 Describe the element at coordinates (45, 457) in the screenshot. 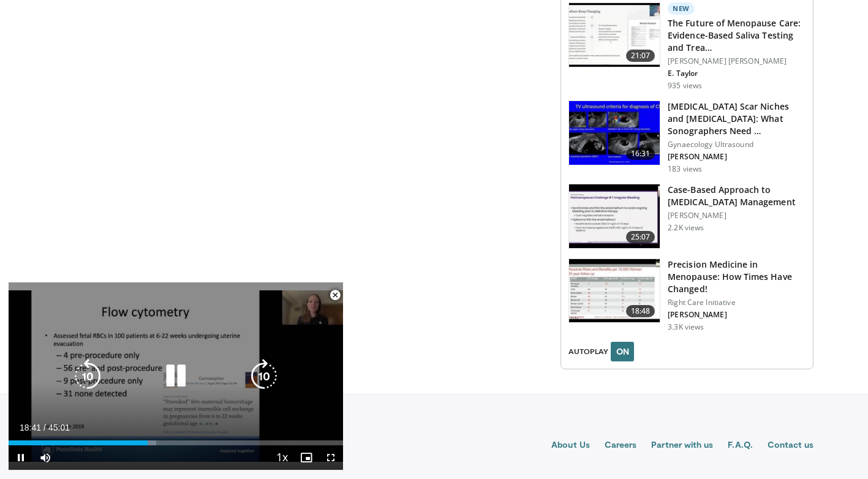

I see `button: Mute` at that location.